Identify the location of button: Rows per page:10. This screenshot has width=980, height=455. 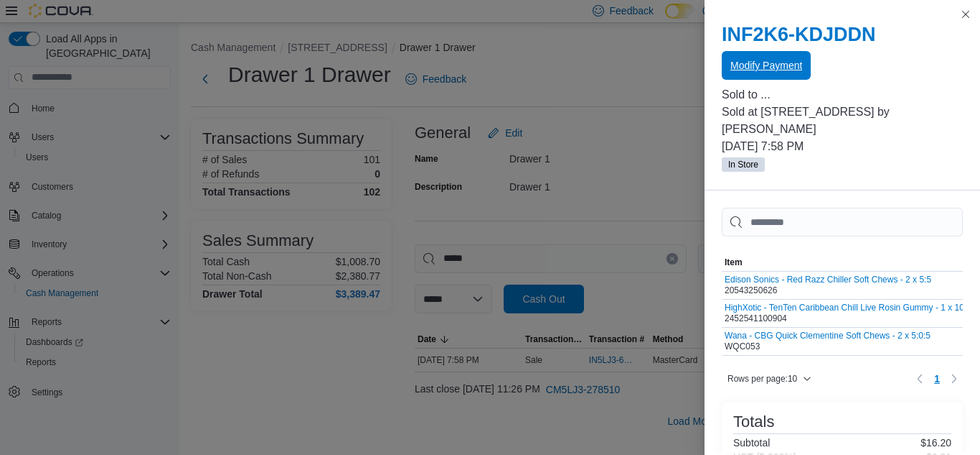
(769, 378).